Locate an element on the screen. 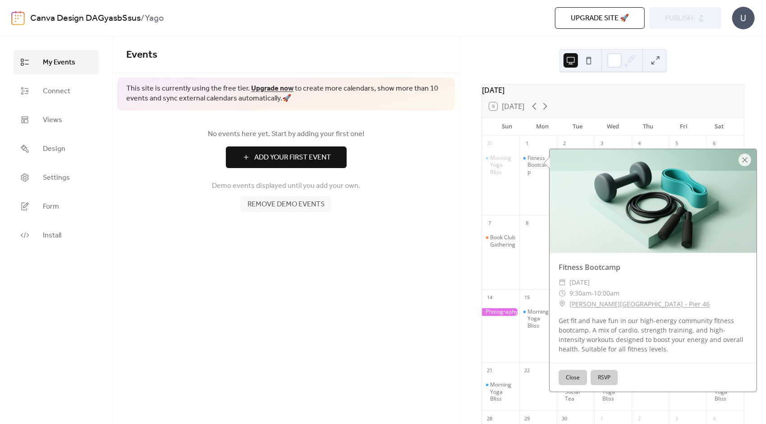 Image resolution: width=766 pixels, height=424 pixels. div: 7 is located at coordinates (490, 223).